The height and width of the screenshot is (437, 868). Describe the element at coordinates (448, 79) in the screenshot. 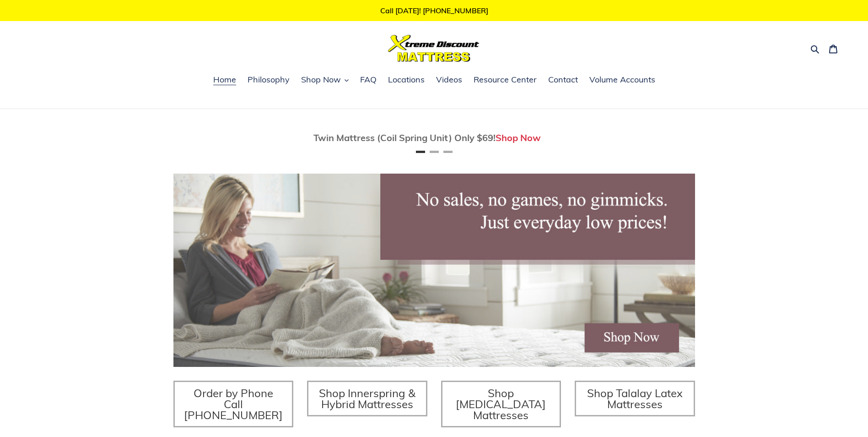

I see `span: Videos` at that location.